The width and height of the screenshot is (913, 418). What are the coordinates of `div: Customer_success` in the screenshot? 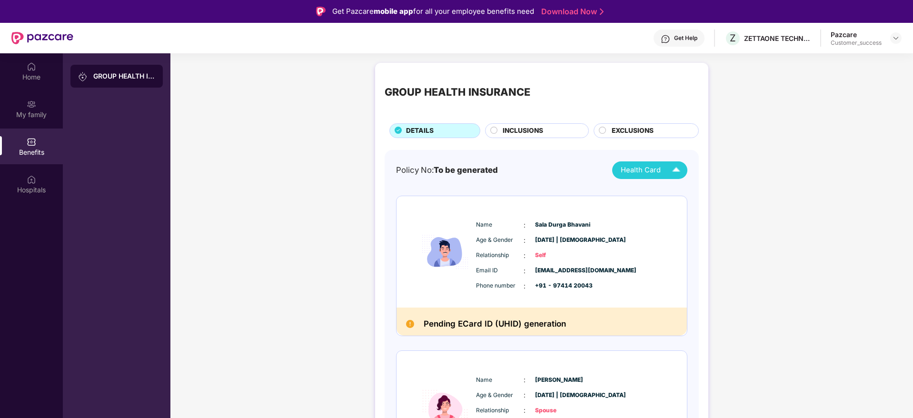 It's located at (856, 43).